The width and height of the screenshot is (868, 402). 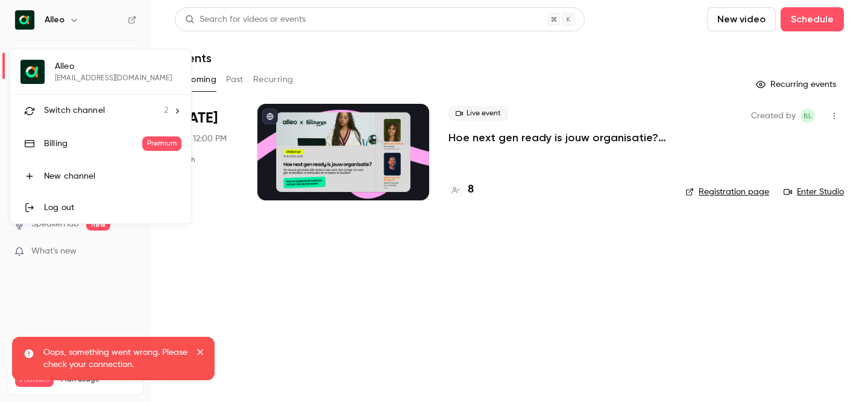 What do you see at coordinates (201, 354) in the screenshot?
I see `button: close` at bounding box center [201, 354].